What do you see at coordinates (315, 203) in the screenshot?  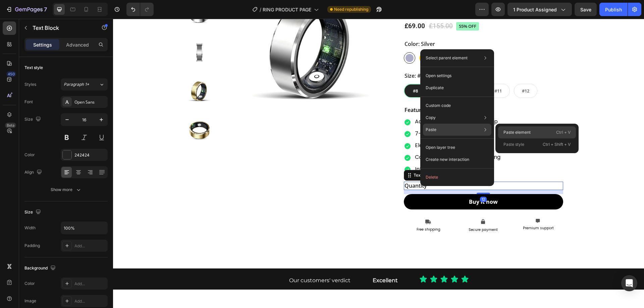 I see `img: gempages_580590206961320531-a9ddb7c3-a783-4803-b79b-17ddde621a94.png` at bounding box center [315, 203].